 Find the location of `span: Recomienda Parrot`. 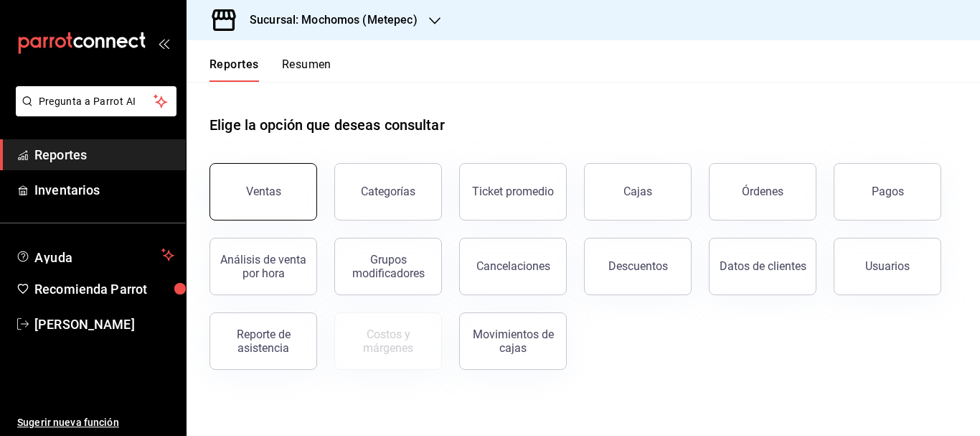

span: Recomienda Parrot is located at coordinates (104, 289).